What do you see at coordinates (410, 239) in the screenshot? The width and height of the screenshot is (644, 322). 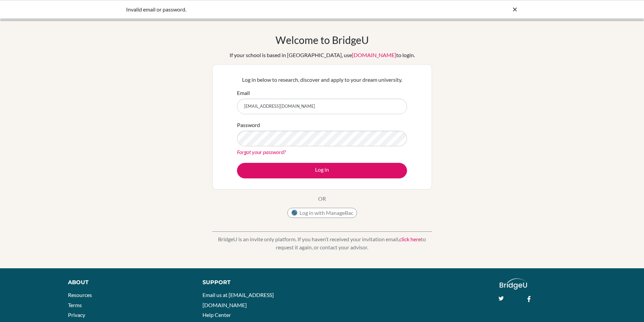 I see `a: click here` at bounding box center [410, 239].